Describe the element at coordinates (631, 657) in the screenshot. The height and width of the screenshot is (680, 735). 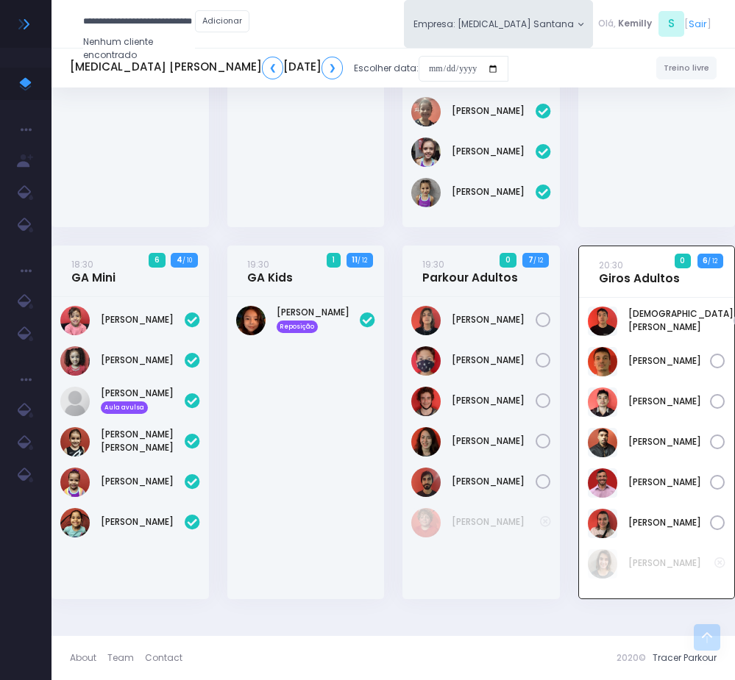
I see `span: 2020©` at that location.